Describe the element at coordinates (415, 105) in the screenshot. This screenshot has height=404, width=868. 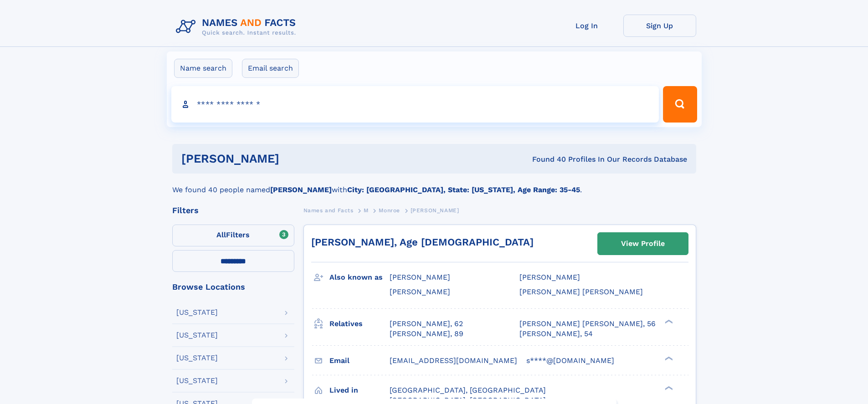
I see `input: search input` at that location.